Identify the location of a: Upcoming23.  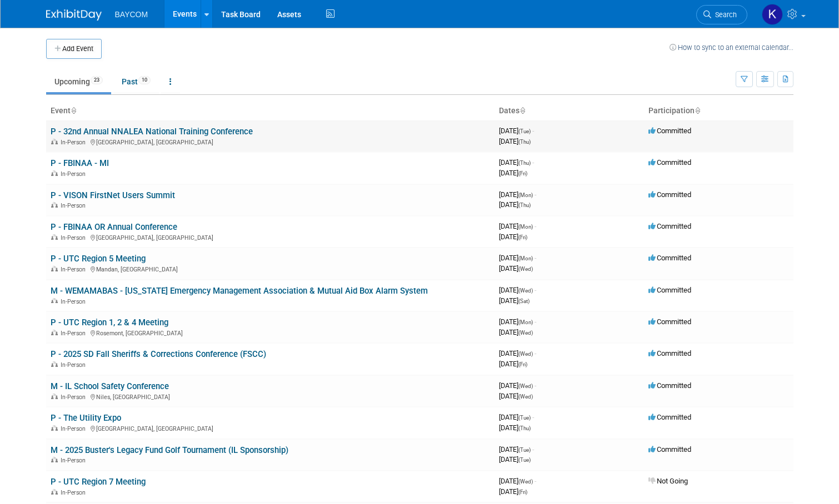
(79, 81).